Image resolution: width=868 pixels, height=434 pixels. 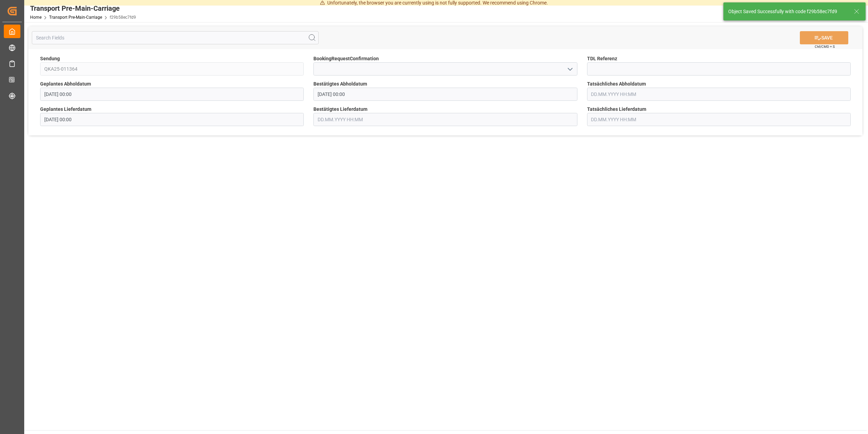 I want to click on span: Sendung, so click(x=50, y=58).